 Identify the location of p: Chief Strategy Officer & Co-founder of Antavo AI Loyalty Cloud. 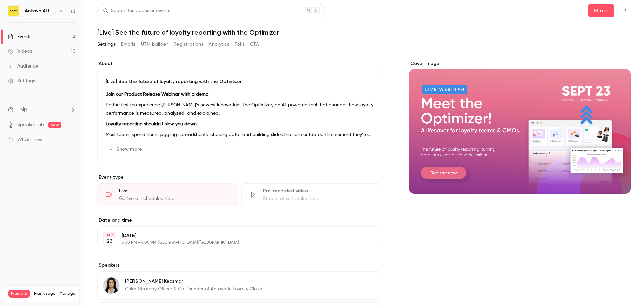
(194, 289).